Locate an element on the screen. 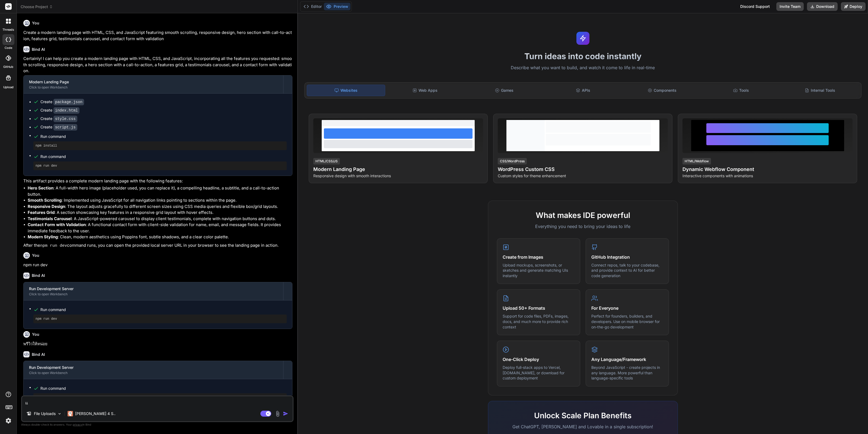  div: Modern Landing Page is located at coordinates (153, 82).